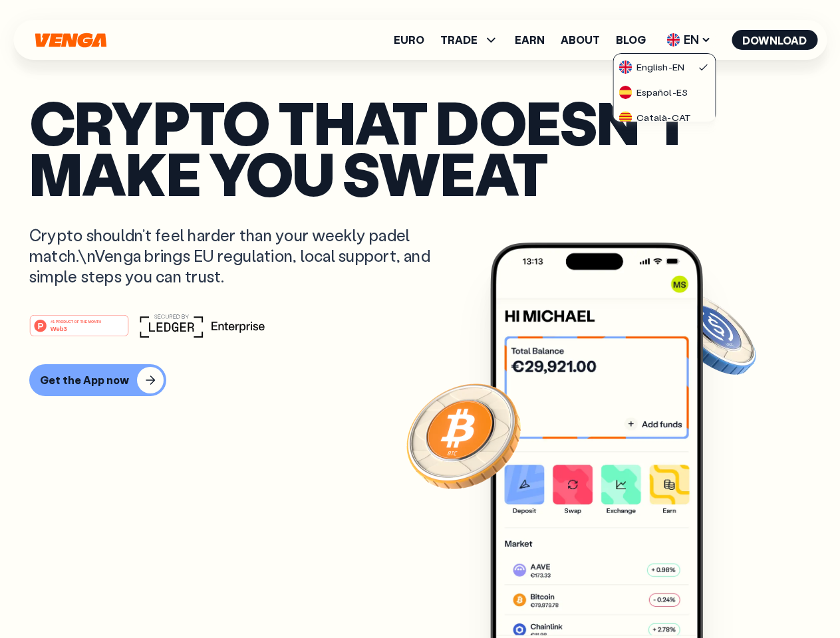  What do you see at coordinates (420, 147) in the screenshot?
I see `p: Crypto that doesn’t make you sweat` at bounding box center [420, 147].